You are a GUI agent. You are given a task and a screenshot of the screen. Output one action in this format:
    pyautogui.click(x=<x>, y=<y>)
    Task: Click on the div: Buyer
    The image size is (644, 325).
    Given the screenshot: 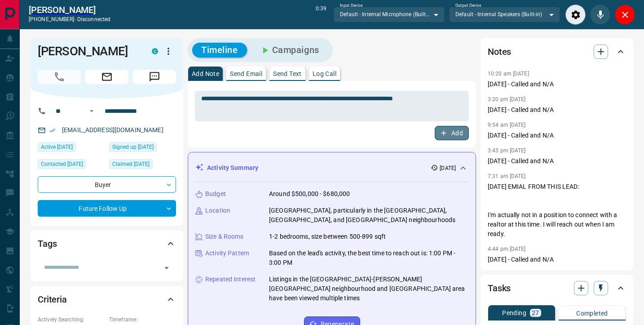 What is the action you would take?
    pyautogui.click(x=107, y=184)
    